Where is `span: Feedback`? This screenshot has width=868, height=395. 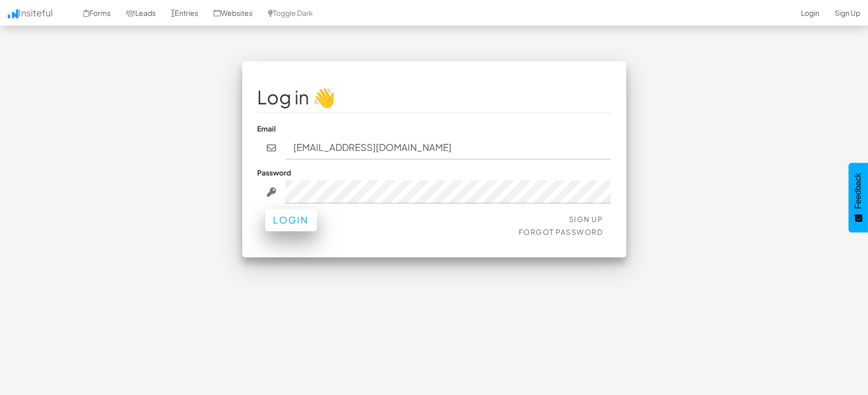
span: Feedback is located at coordinates (858, 191).